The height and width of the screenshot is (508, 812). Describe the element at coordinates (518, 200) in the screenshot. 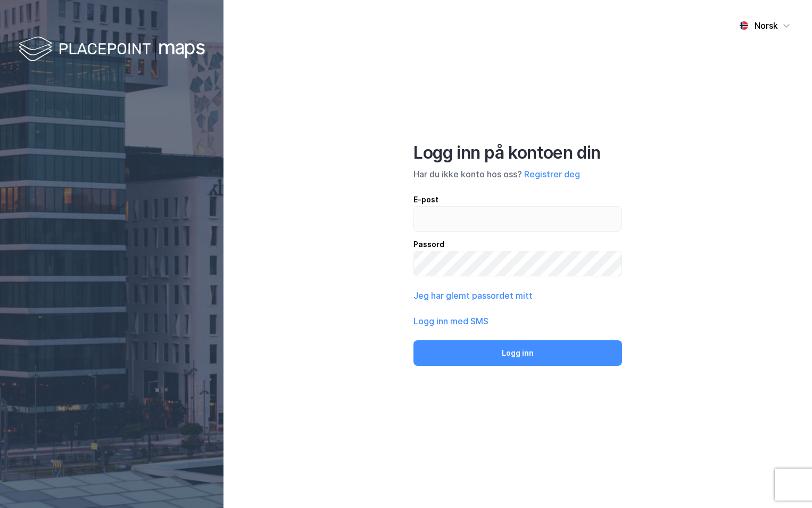

I see `div: E-post` at that location.